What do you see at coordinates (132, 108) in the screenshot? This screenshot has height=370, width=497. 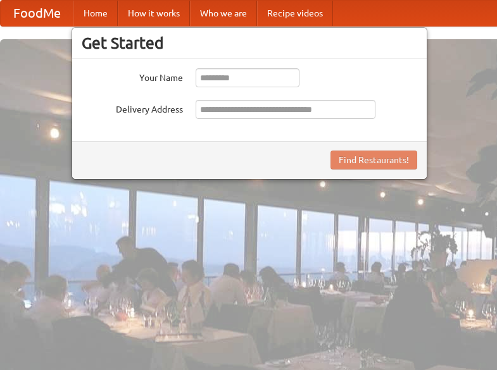 I see `label: Delivery Address` at bounding box center [132, 108].